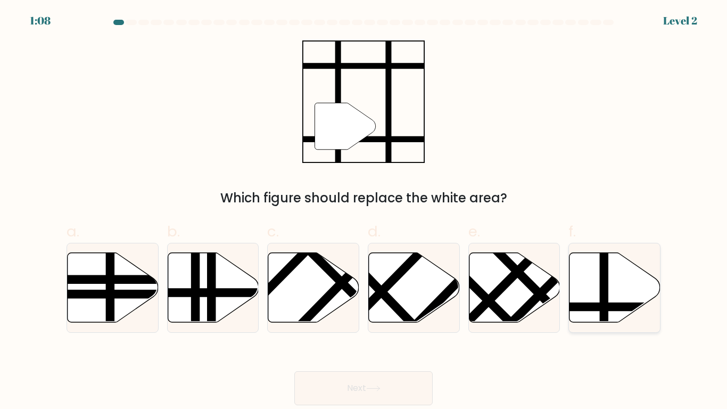  What do you see at coordinates (475, 231) in the screenshot?
I see `span: e.` at bounding box center [475, 231].